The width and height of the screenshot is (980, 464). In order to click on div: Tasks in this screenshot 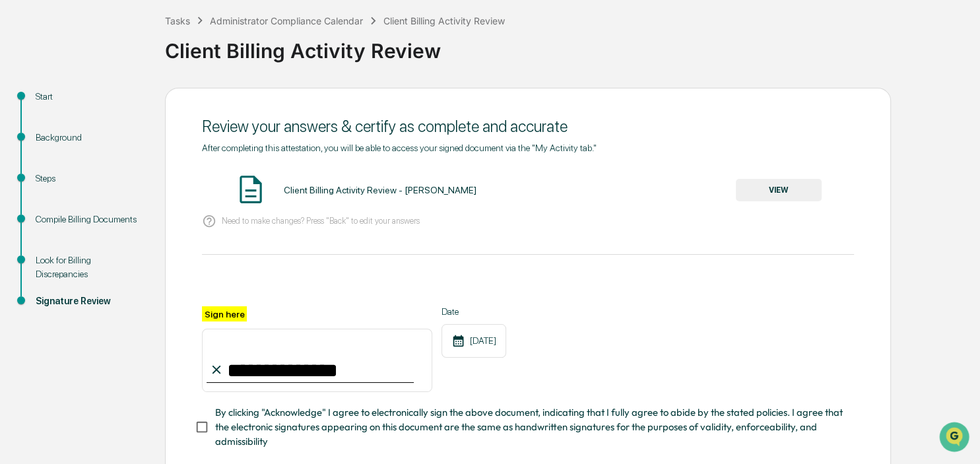, I will do `click(177, 20)`.